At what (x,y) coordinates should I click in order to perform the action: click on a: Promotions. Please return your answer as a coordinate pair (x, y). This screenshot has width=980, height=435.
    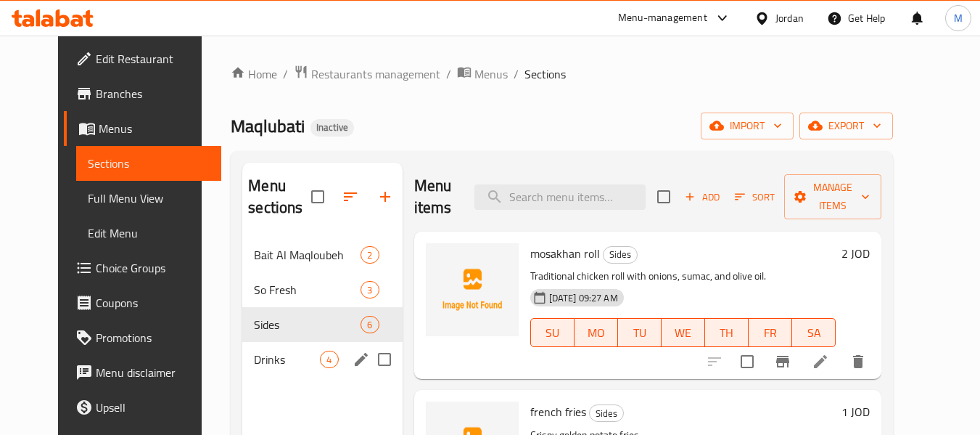
    Looking at the image, I should click on (143, 337).